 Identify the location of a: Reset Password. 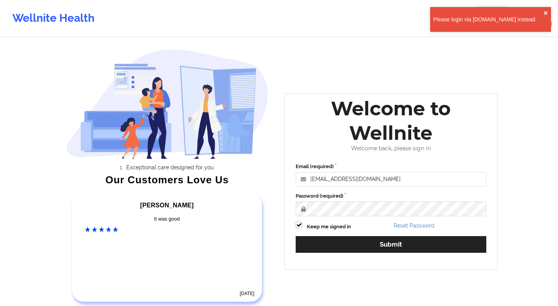
(414, 225).